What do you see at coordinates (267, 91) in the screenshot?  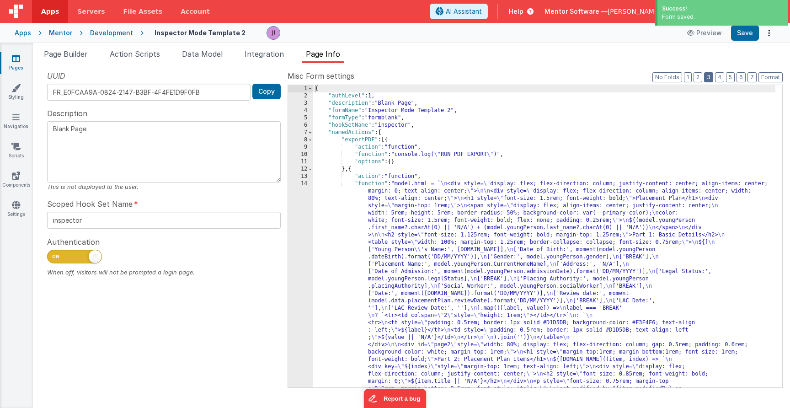 I see `button: Copy` at bounding box center [267, 91].